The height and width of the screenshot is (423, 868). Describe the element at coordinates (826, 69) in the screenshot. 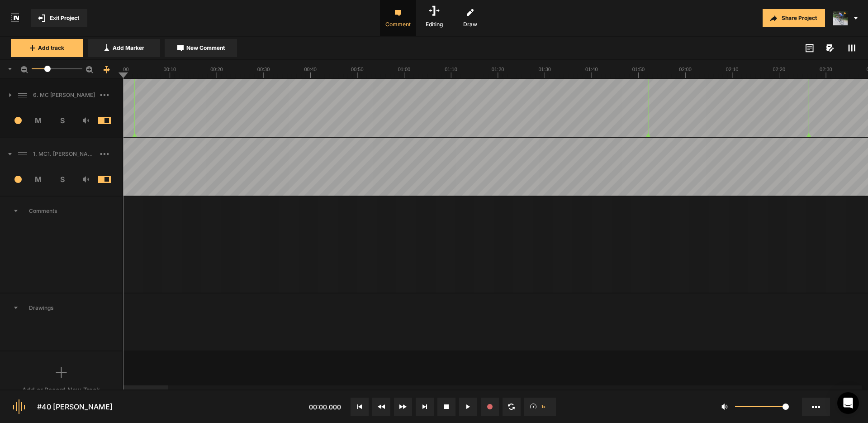

I see `text: 02:30` at that location.